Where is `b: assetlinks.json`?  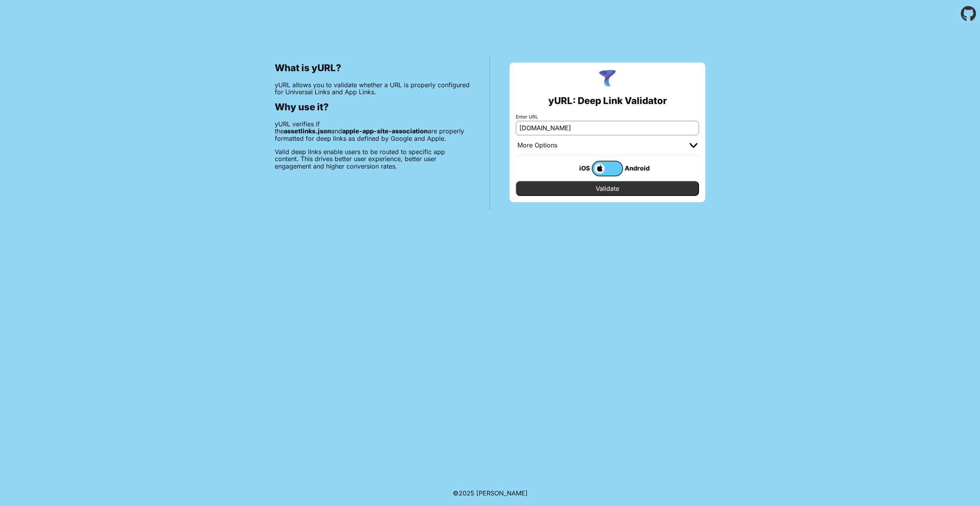
b: assetlinks.json is located at coordinates (307, 131).